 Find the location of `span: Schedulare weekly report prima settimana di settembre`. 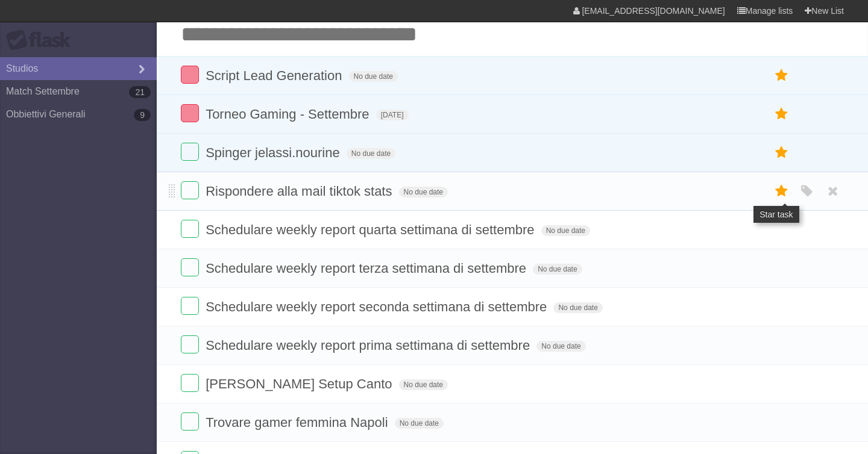

span: Schedulare weekly report prima settimana di settembre is located at coordinates (369, 345).